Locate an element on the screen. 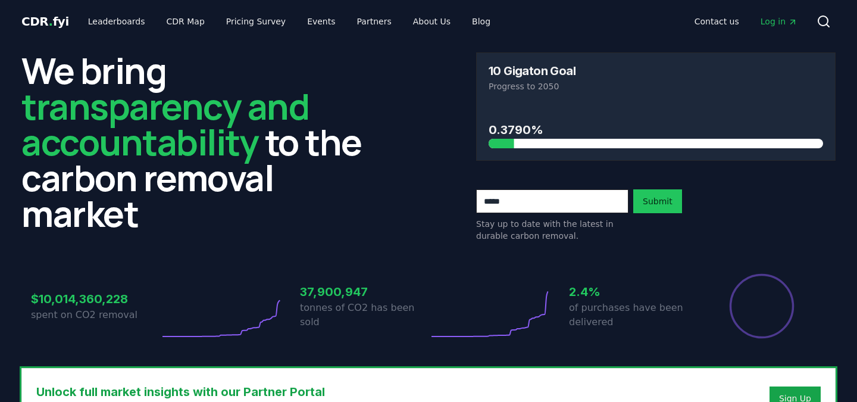 The image size is (857, 402). p: of purchases have been delivered is located at coordinates (633, 315).